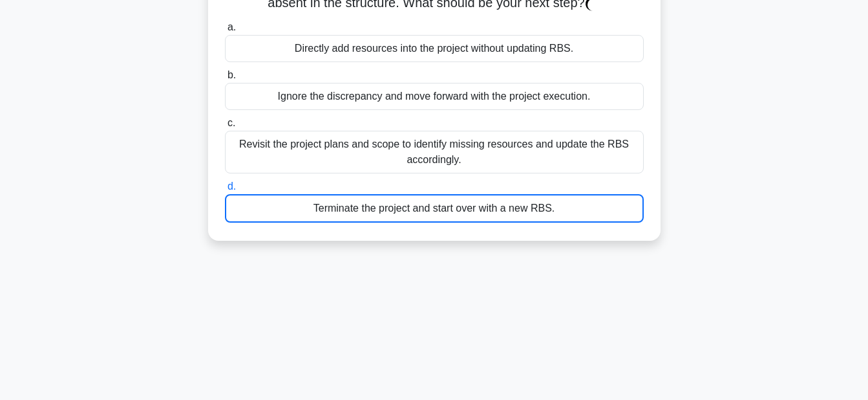 The height and width of the screenshot is (400, 868). What do you see at coordinates (434, 97) in the screenshot?
I see `div: Ignore the discrepancy and move forward with the project execution.` at bounding box center [434, 97].